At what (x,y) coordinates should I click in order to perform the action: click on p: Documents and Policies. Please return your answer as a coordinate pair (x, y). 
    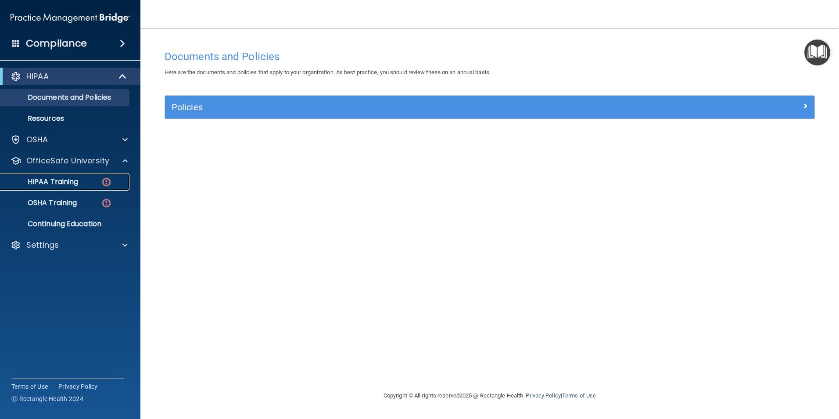
    Looking at the image, I should click on (65, 97).